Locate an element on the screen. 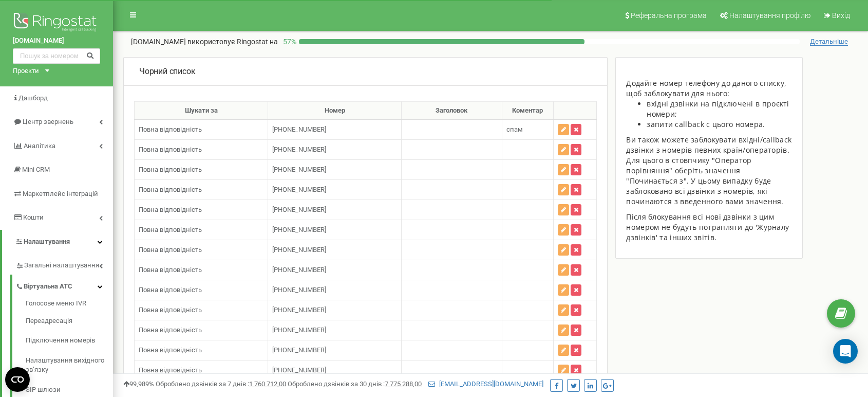 This screenshot has height=397, width=868. p: Чорний список is located at coordinates (167, 71).